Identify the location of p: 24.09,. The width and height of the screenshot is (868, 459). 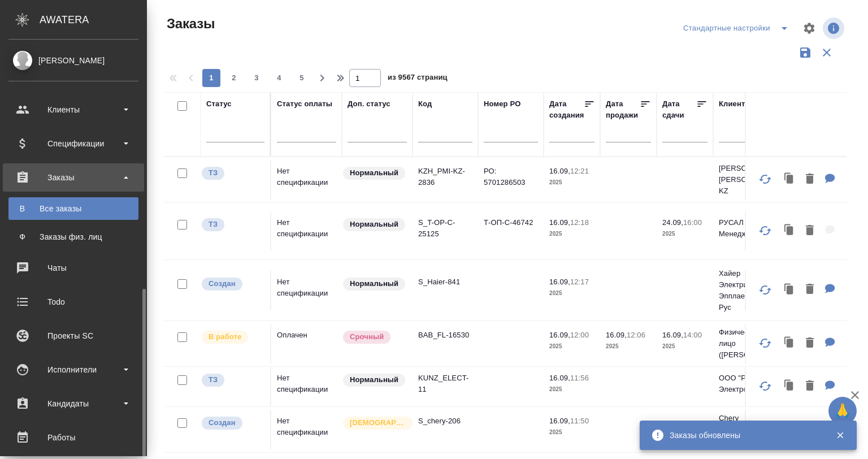
(672, 222).